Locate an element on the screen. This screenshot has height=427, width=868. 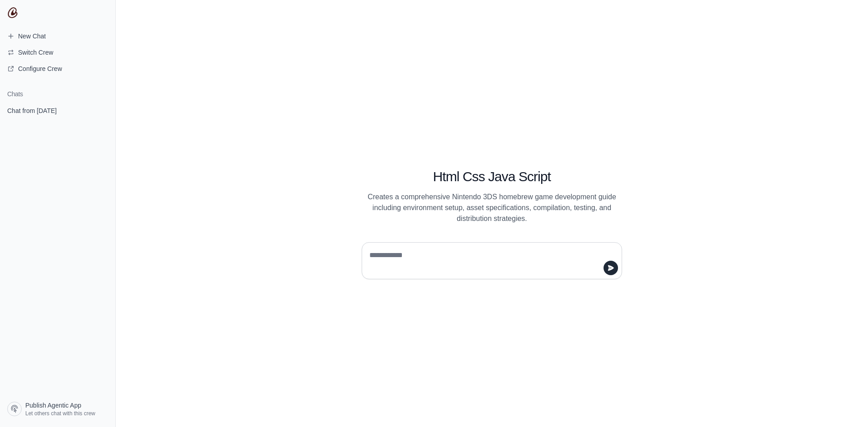
a: Publish Agentic App Let others chat with this crew is located at coordinates (57, 409).